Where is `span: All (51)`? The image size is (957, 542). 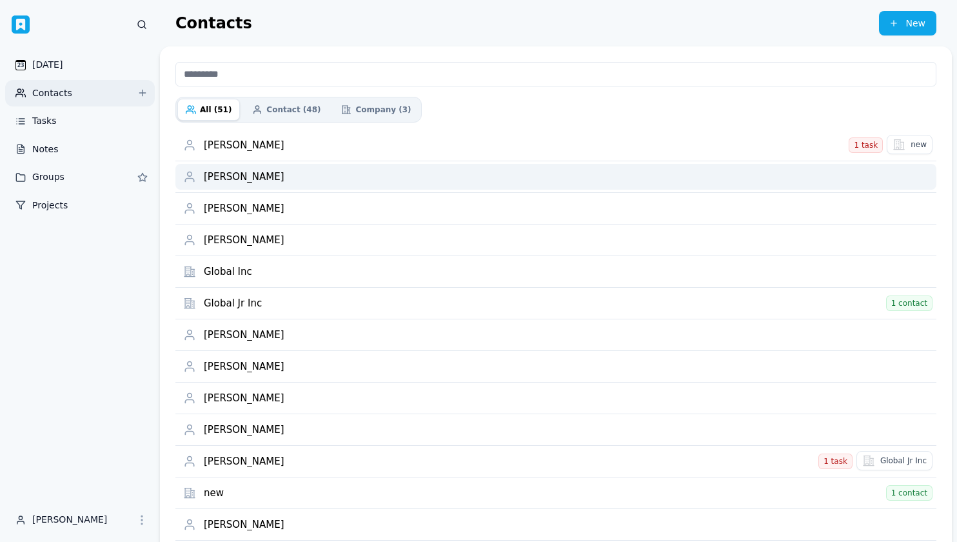
span: All (51) is located at coordinates (215, 110).